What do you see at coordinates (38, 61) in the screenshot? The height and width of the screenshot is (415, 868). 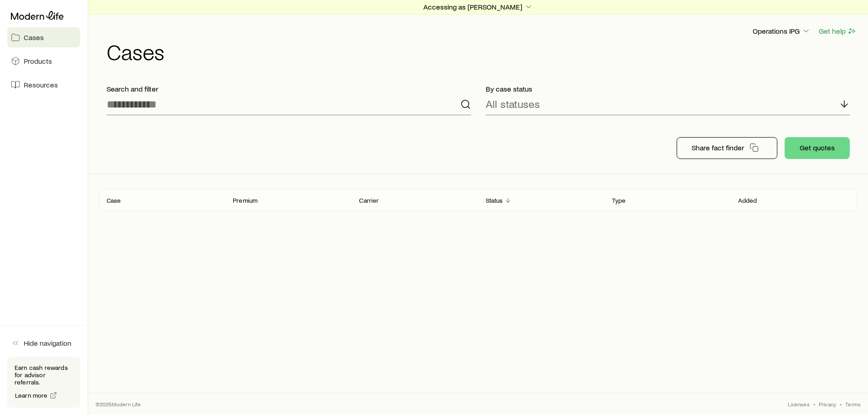 I see `span: Products` at bounding box center [38, 61].